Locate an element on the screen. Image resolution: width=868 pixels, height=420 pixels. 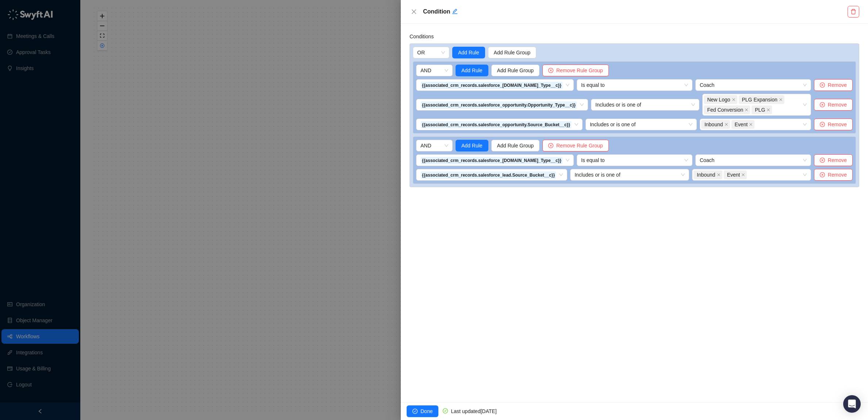
button: Close is located at coordinates (414, 12).